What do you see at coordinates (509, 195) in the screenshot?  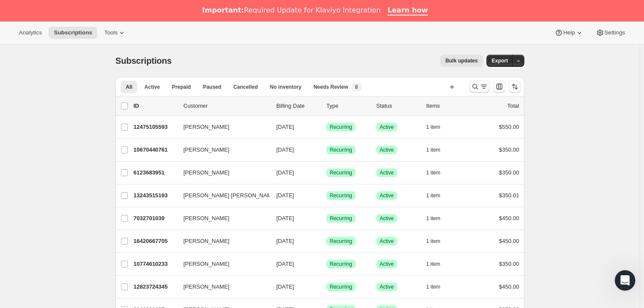 I see `span: $350.01` at bounding box center [509, 195].